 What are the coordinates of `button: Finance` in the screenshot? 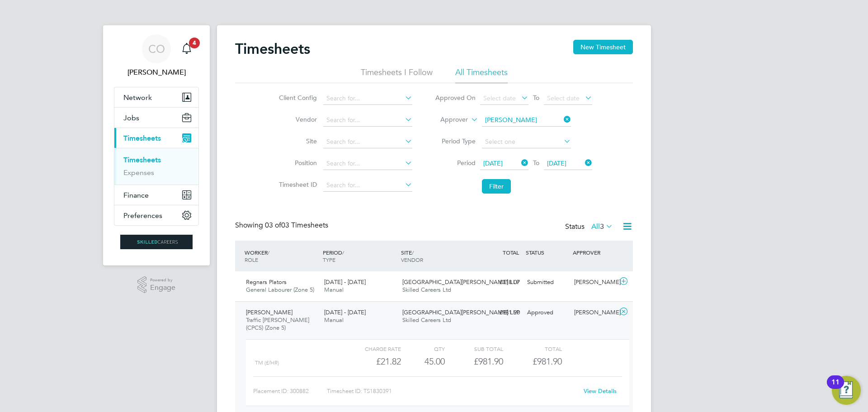 It's located at (156, 195).